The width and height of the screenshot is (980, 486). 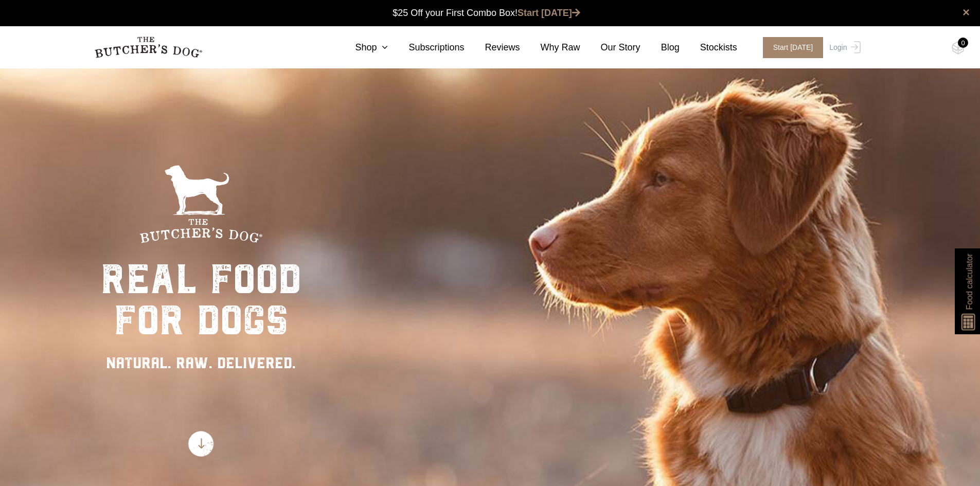 I want to click on a: Stockists, so click(x=708, y=47).